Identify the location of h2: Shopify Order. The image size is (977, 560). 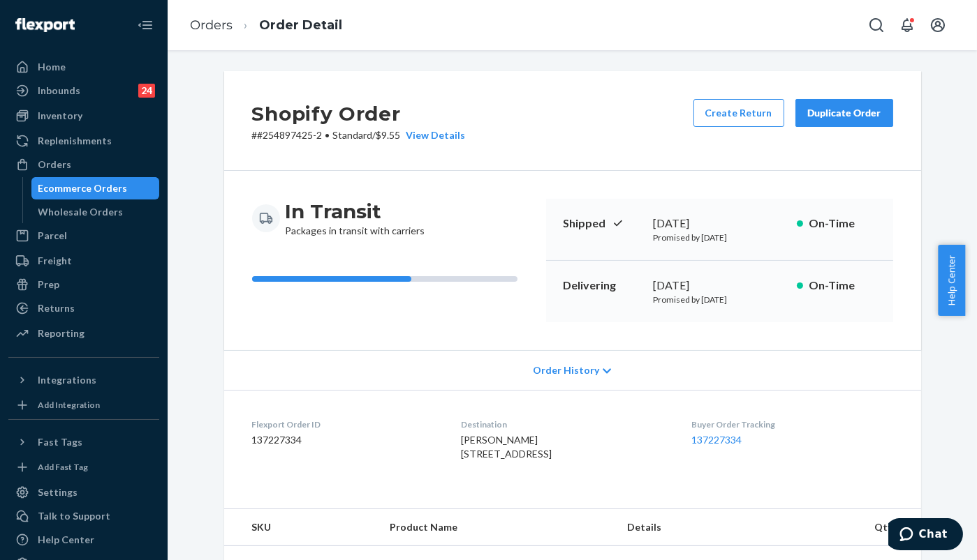
(359, 114).